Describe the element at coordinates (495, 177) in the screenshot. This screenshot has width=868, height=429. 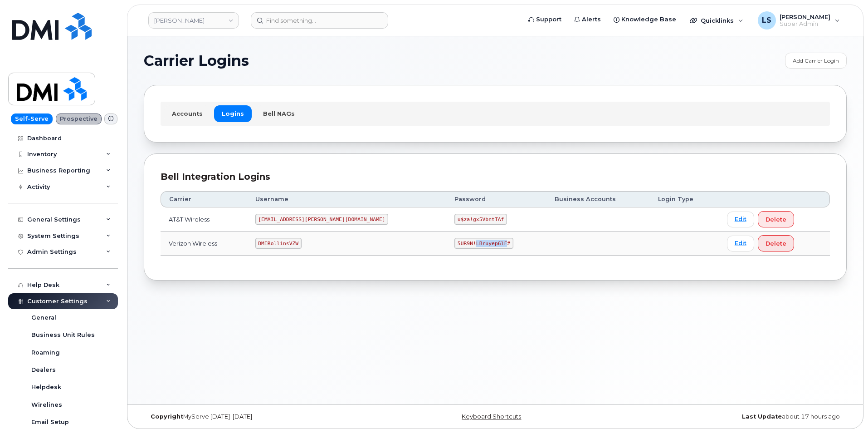
I see `div: Bell Integration Logins` at that location.